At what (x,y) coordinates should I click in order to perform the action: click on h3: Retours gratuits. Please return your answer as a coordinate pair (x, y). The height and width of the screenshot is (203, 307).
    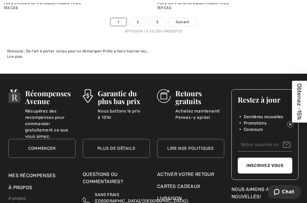
    Looking at the image, I should click on (200, 97).